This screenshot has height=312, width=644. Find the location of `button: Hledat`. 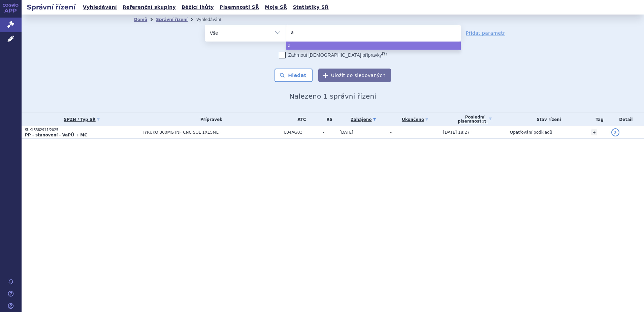

button: Hledat is located at coordinates (294, 75).